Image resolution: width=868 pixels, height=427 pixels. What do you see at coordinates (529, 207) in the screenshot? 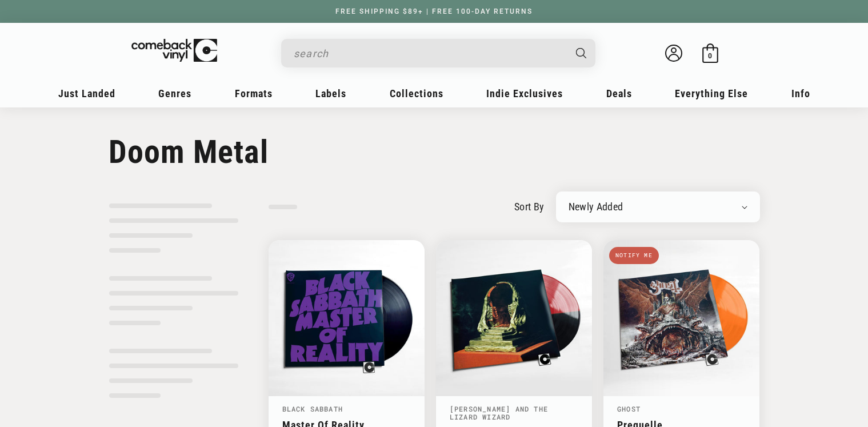
I see `label: sort by` at bounding box center [529, 207].